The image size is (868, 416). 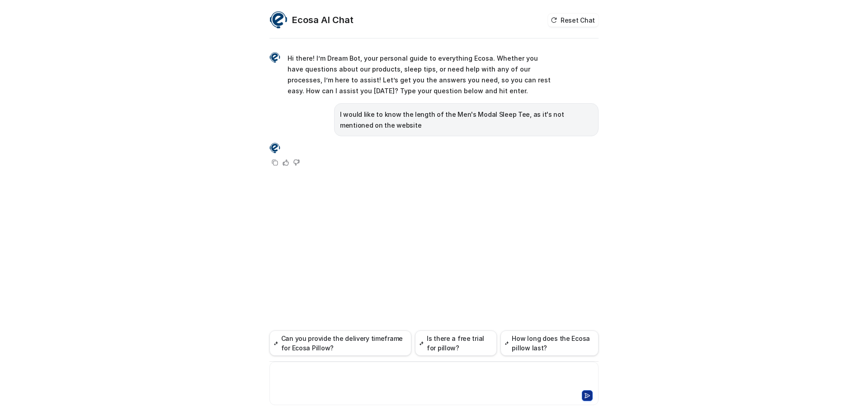 I want to click on button: How long does the Ecosa pillow last?, so click(x=550, y=342).